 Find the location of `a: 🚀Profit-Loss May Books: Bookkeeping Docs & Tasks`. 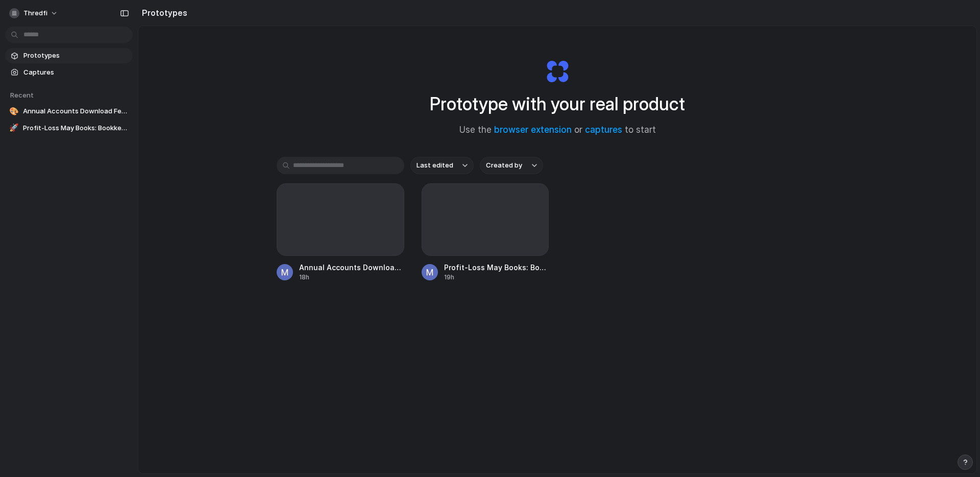

a: 🚀Profit-Loss May Books: Bookkeeping Docs & Tasks is located at coordinates (69, 129).